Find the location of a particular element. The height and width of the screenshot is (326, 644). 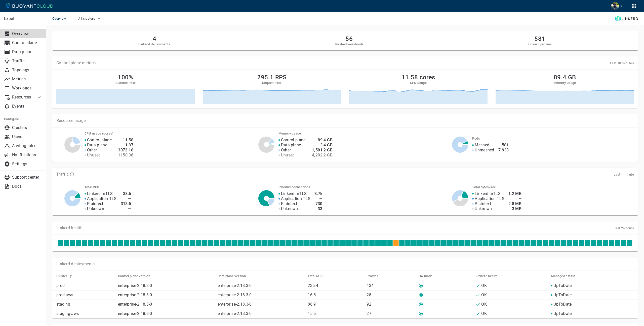

a: 11.58 coresCPU usage is located at coordinates (419, 89).